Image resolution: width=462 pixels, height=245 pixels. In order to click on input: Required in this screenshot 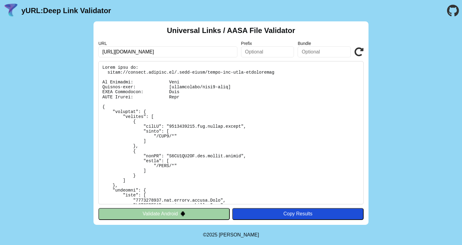, I will do `click(168, 52)`.